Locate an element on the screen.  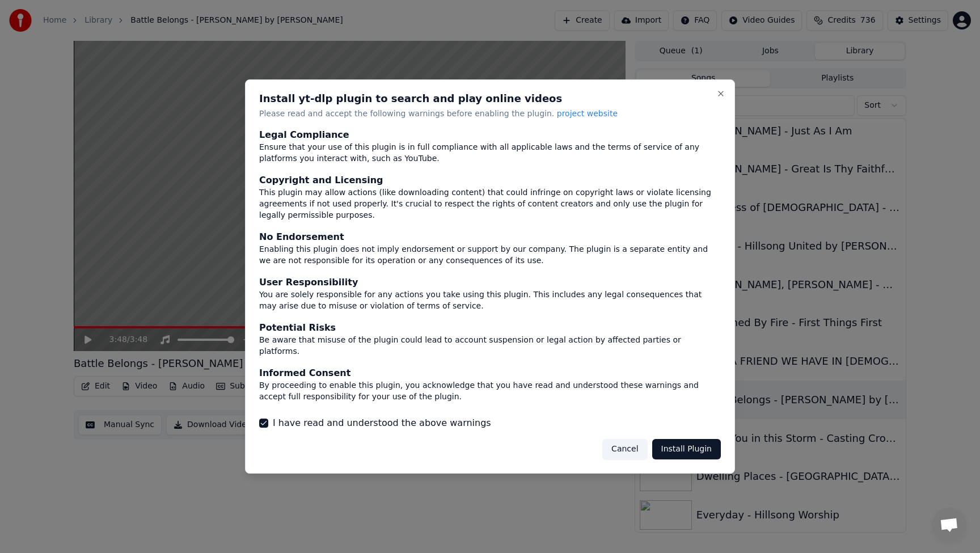
div: By proceeding to enable this plugin, you acknowledge that you have read and understood these warn... is located at coordinates (490, 391).